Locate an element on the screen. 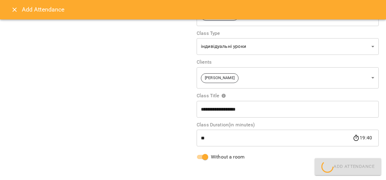 This screenshot has height=180, width=386. span: Class Title is located at coordinates (211, 96).